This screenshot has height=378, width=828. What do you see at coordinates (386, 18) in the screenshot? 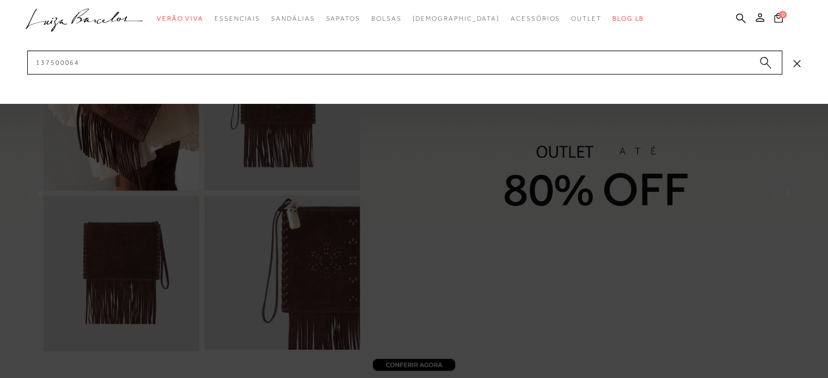
I see `span: Bolsas` at bounding box center [386, 18].